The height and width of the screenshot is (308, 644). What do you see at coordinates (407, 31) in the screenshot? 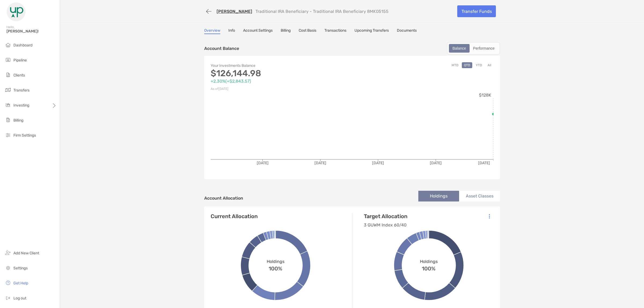
I see `a: Documents` at bounding box center [407, 31].